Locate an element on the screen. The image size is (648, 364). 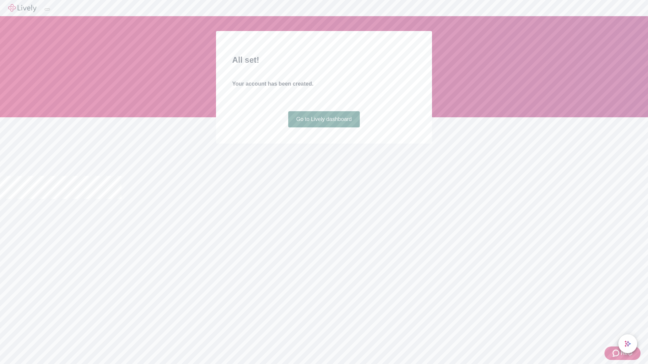
span: Help is located at coordinates (626, 354).